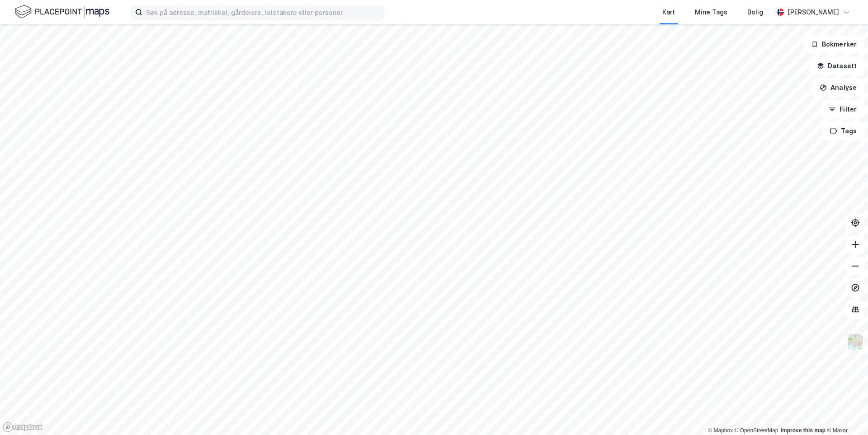 The width and height of the screenshot is (868, 435). What do you see at coordinates (62, 12) in the screenshot?
I see `img: logo.f888ab2527a4732fd821a326f86c7f29.svg` at bounding box center [62, 12].